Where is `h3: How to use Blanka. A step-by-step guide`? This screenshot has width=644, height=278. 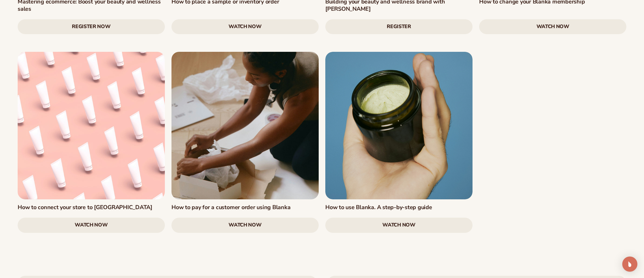
h3: How to use Blanka. A step-by-step guide is located at coordinates (399, 207).